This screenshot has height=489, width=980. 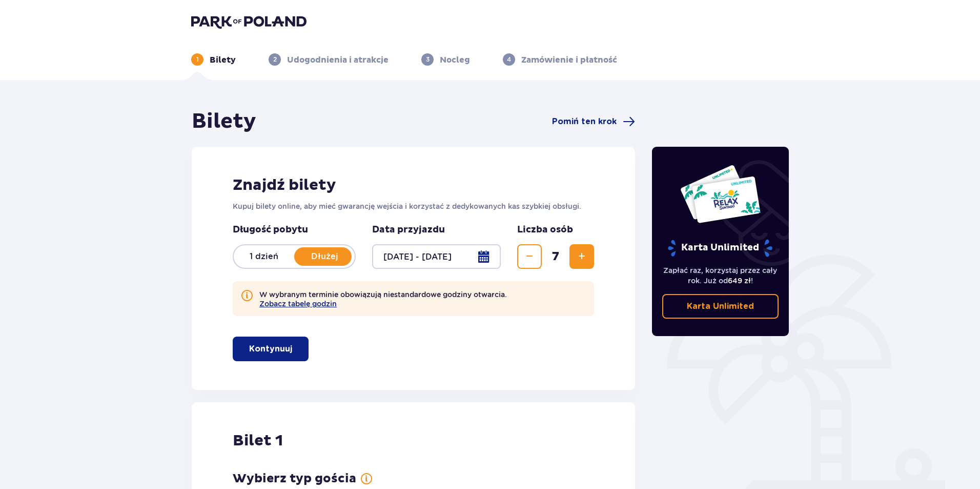 I want to click on img: Dwie karty całoroczne do Suntago z napisem 'UNLIMITED RELAX', na białym tle z tropikalnymi liśćmi..., so click(x=720, y=194).